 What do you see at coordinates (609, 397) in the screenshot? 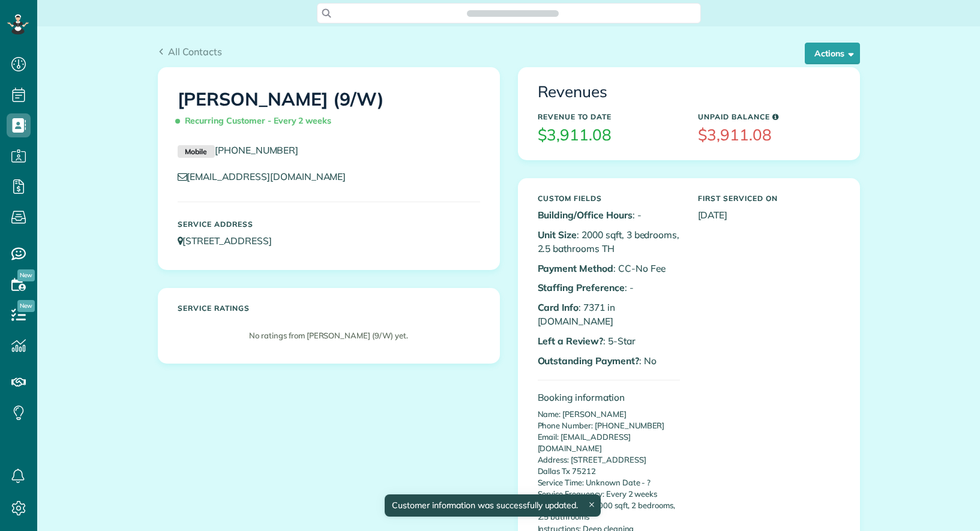
I see `h4: Booking information` at bounding box center [609, 397].